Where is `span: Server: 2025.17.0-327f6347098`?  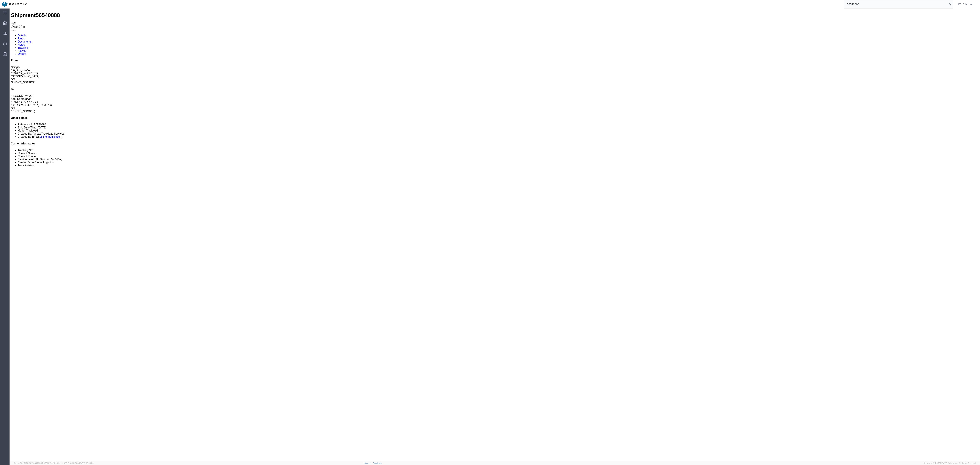
span: Server: 2025.17.0-327f6347098 is located at coordinates (34, 463).